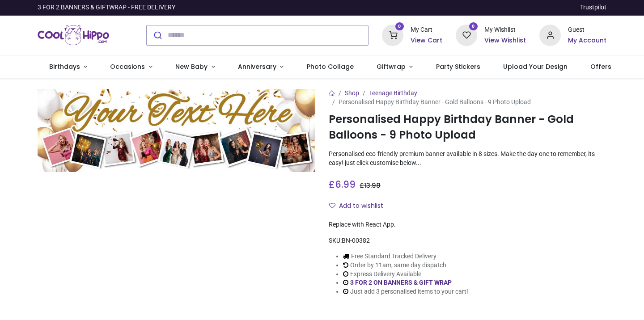 The image size is (644, 320). I want to click on img: Cool Hippo, so click(73, 35).